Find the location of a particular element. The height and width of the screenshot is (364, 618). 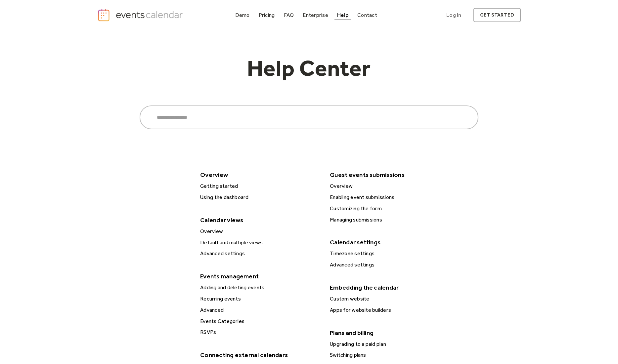

div: Guest events submissions is located at coordinates (388, 174).